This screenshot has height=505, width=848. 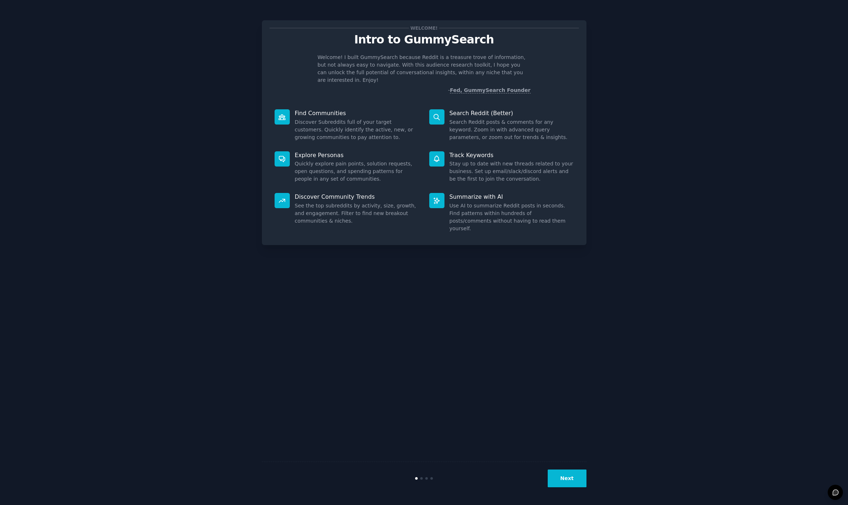 I want to click on button: Next, so click(x=567, y=479).